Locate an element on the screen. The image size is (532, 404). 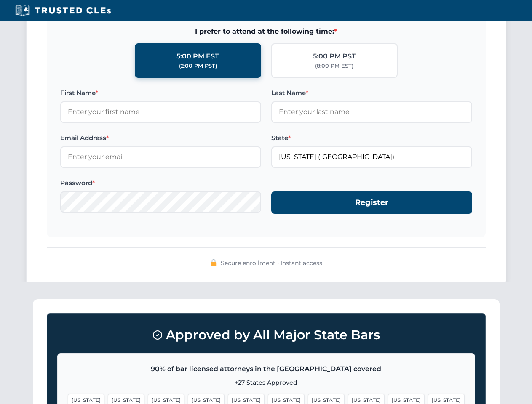
div: (8:00 PM EST) is located at coordinates (334, 66).